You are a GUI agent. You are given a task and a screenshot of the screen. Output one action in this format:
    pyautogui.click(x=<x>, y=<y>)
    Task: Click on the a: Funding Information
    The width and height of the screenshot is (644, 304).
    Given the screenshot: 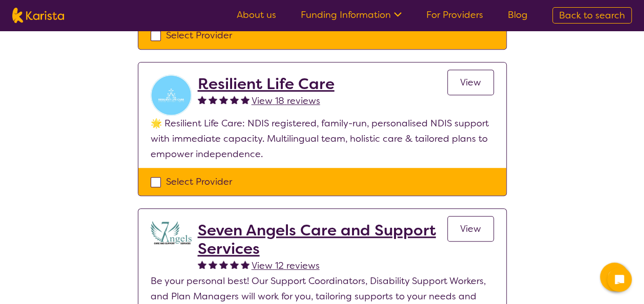 What is the action you would take?
    pyautogui.click(x=351, y=15)
    